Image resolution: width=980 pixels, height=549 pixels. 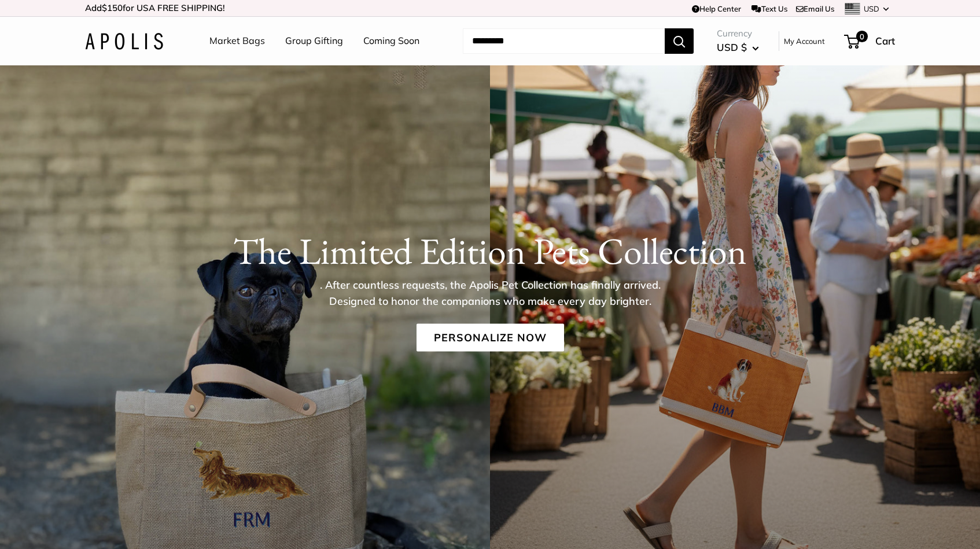 I want to click on p: . After countless requests, the Apolis Pet Collection has finally arrived. Designed to honor the ..., so click(x=490, y=293).